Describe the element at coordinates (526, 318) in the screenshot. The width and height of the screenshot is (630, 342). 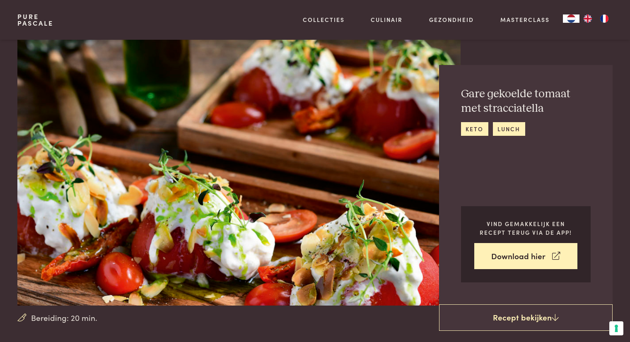
I see `a: Recept bekijken` at that location.